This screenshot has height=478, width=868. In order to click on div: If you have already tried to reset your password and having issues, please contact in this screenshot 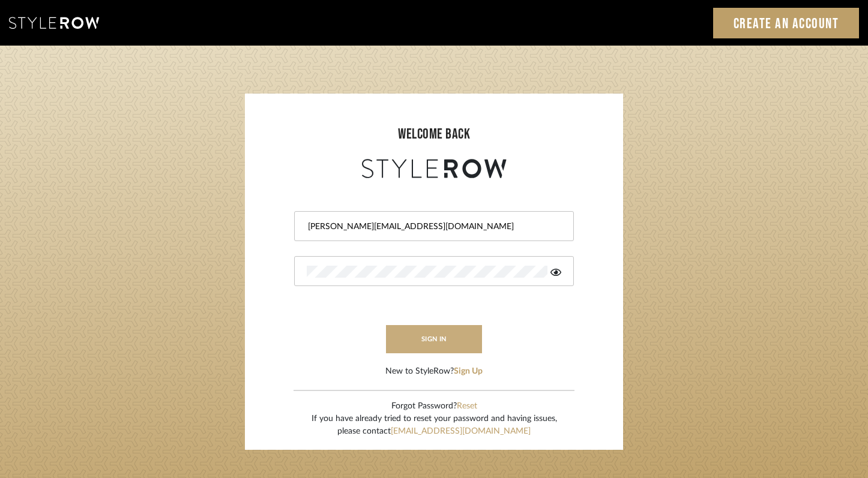, I will do `click(434, 426)`.